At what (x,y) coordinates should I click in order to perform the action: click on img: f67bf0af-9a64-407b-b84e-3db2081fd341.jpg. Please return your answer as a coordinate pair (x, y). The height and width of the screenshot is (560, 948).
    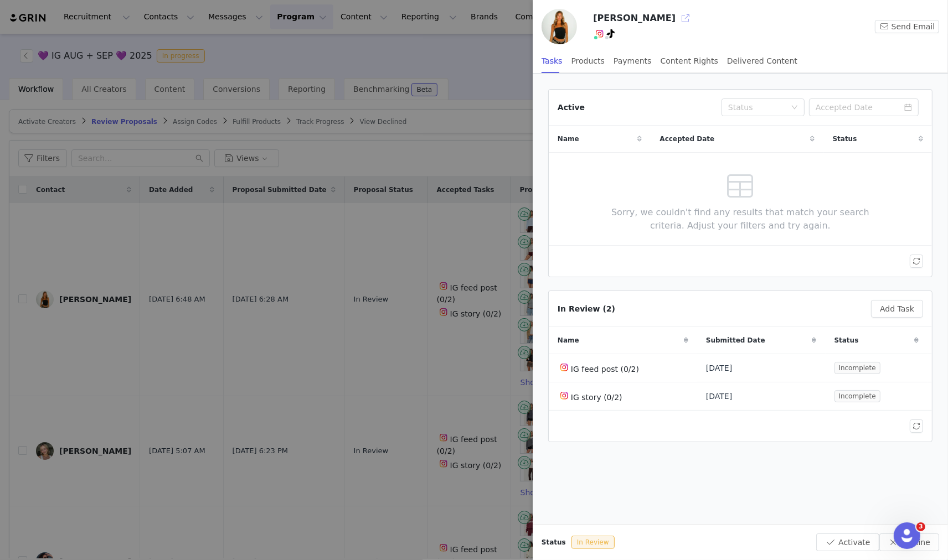
    Looking at the image, I should click on (560, 27).